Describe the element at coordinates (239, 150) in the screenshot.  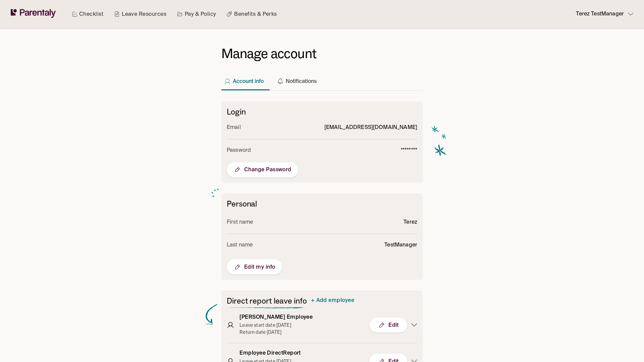
I see `p: Password` at that location.